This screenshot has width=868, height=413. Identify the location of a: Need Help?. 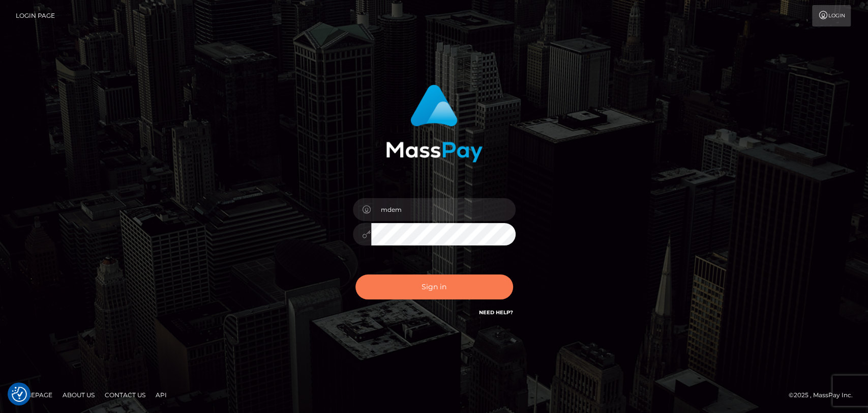
(496, 312).